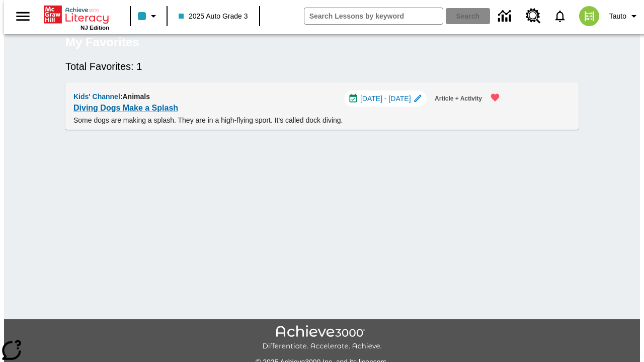  What do you see at coordinates (322, 66) in the screenshot?
I see `h6: Total Favorites: 1` at bounding box center [322, 66].